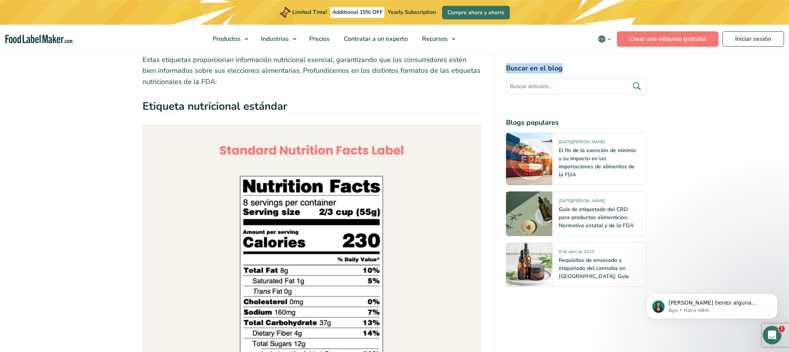 The image size is (789, 352). What do you see at coordinates (274, 39) in the screenshot?
I see `span: Industrias` at bounding box center [274, 39].